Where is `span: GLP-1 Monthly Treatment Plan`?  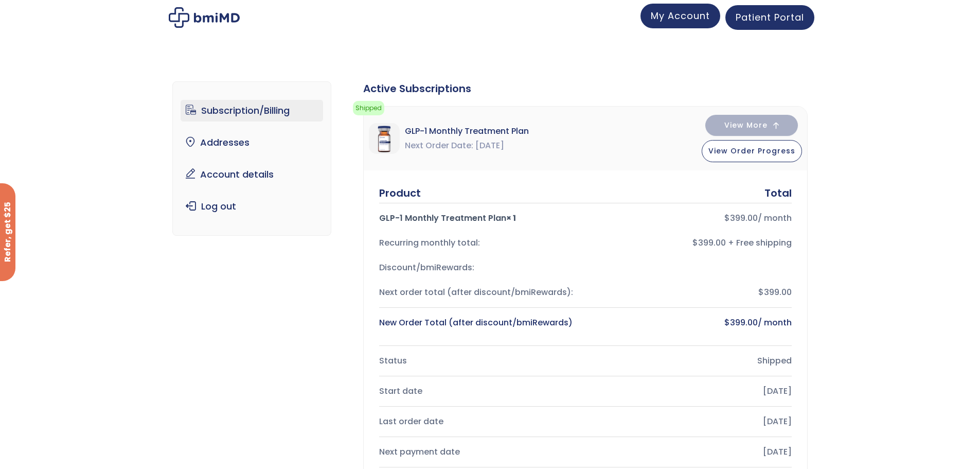 span: GLP-1 Monthly Treatment Plan is located at coordinates (467, 131).